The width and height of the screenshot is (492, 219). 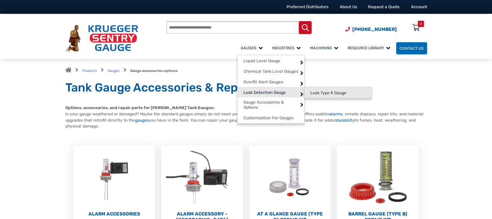 I want to click on a: Products, so click(x=90, y=71).